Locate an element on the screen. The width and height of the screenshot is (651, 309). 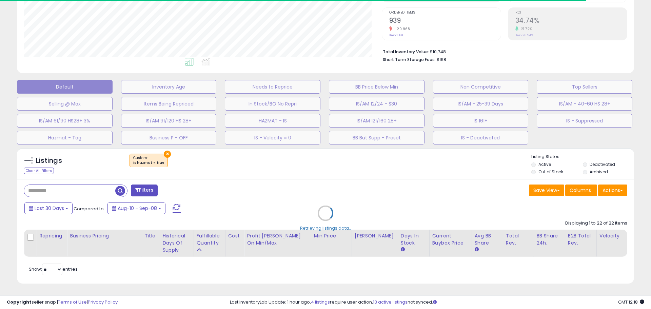
span: ROI is located at coordinates (571, 13).